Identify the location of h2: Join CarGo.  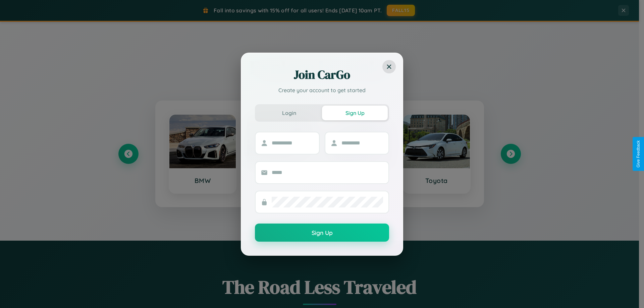
(322, 75).